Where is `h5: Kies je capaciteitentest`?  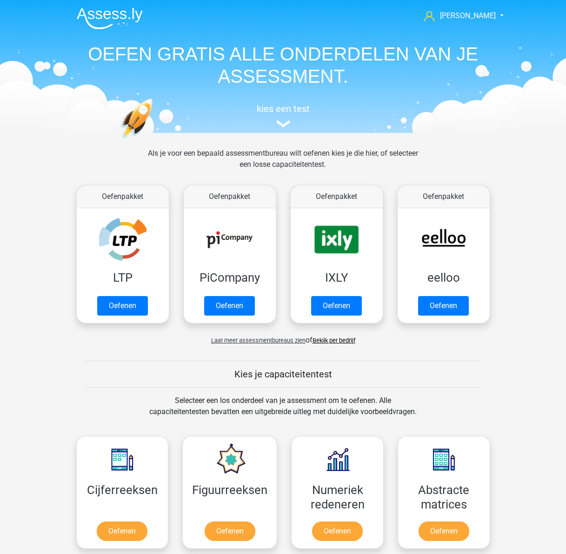
h5: Kies je capaciteitentest is located at coordinates (283, 374).